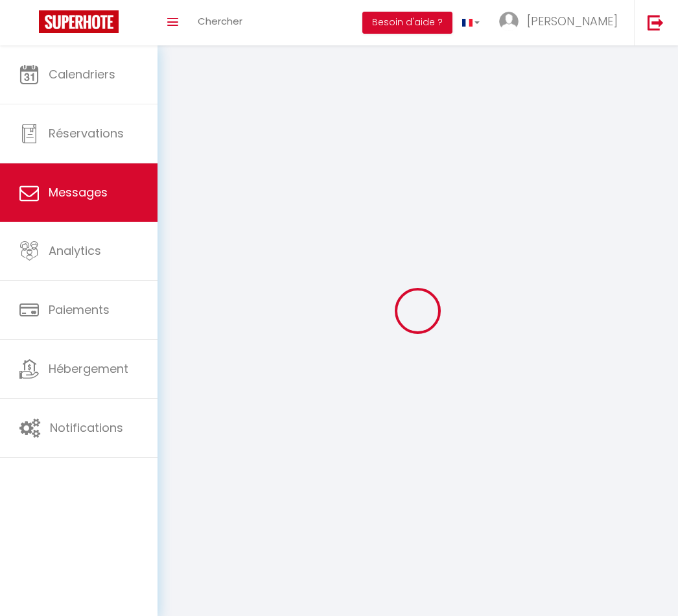 The width and height of the screenshot is (678, 616). I want to click on span: Calendriers, so click(82, 74).